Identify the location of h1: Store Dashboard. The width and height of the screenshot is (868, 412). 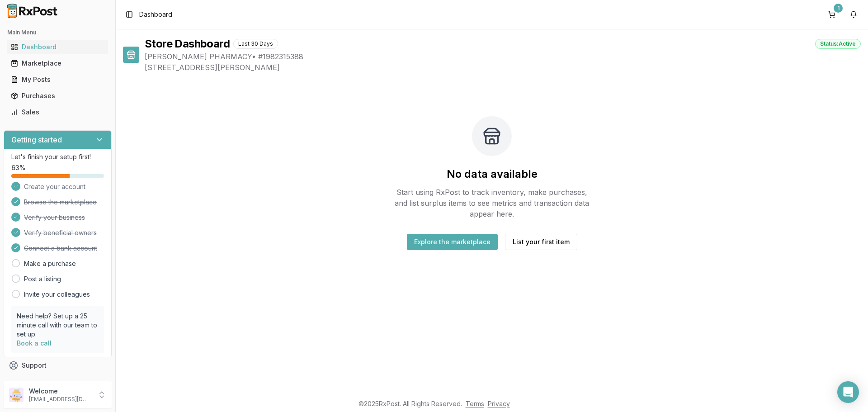
(187, 44).